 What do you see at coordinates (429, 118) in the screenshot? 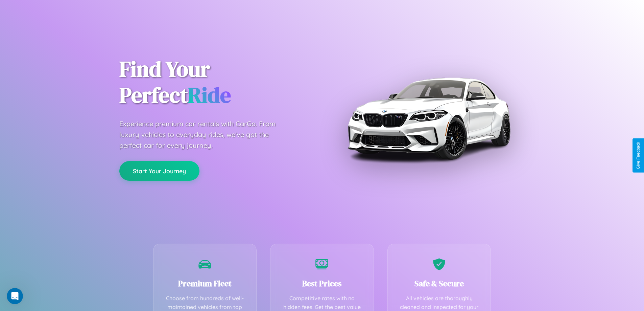
I see `img: Premium BMW car rental vehicle` at bounding box center [429, 118].